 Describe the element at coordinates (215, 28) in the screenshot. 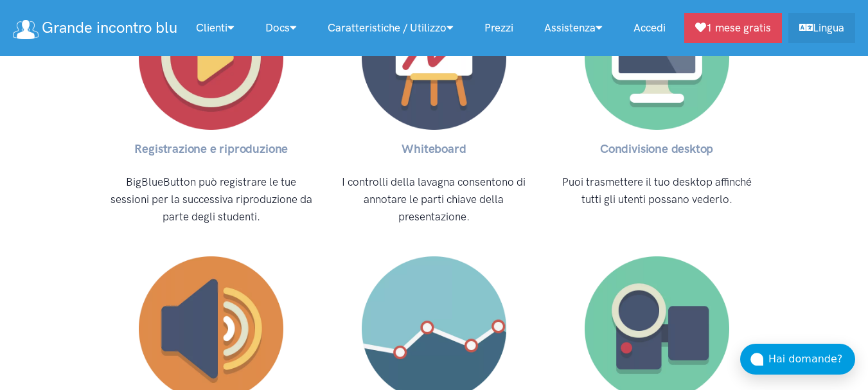

I see `a: Clienti` at that location.